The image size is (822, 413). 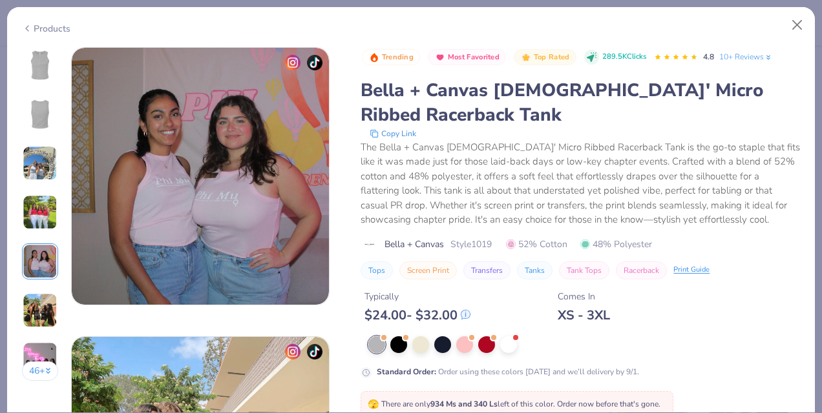 I want to click on span: 52% Cotton, so click(x=536, y=244).